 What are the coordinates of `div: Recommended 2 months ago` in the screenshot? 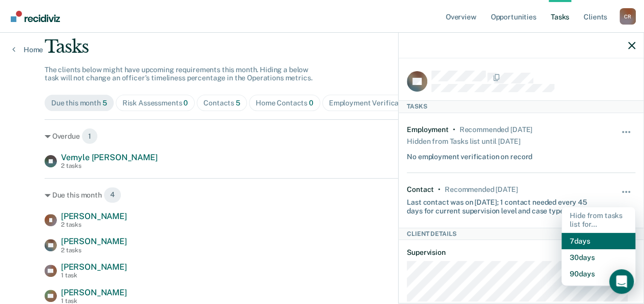 It's located at (495, 129).